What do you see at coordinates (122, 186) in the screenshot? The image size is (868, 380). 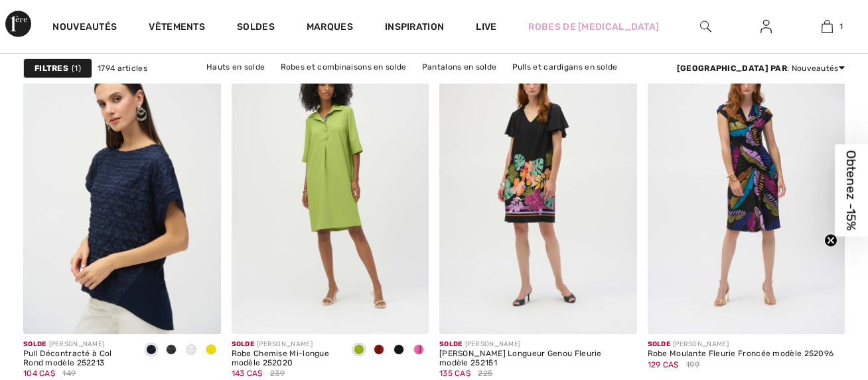 I see `a: Pull Décontracté à Col Rond modèle 252213. Bleu Nuit` at bounding box center [122, 186].